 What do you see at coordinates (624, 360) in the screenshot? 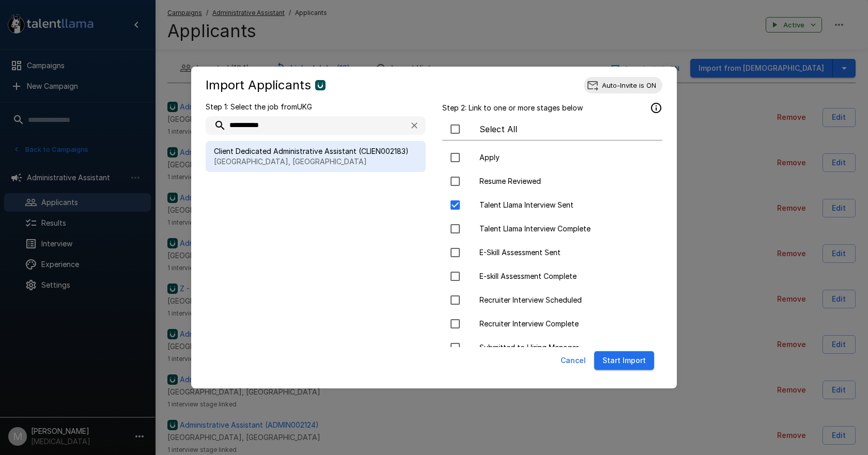
I see `button: Start Import` at bounding box center [624, 360].